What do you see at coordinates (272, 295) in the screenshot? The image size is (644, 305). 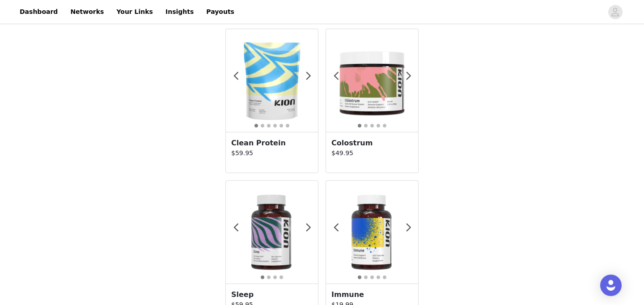 I see `h3: Sleep` at bounding box center [272, 295].